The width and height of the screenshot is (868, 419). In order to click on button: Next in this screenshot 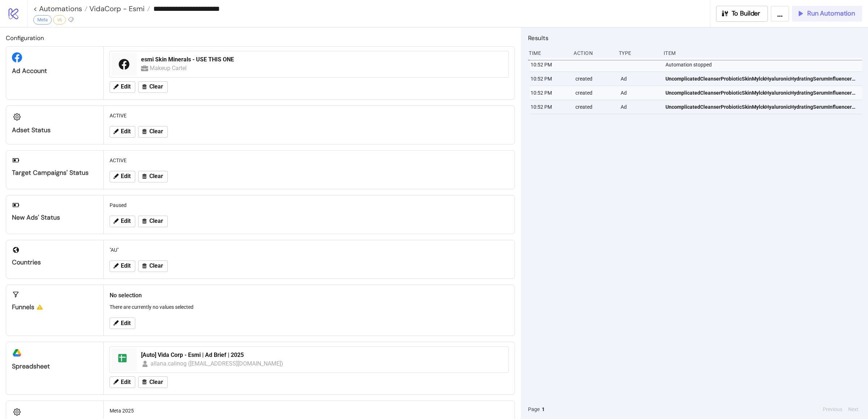, I will do `click(853, 409)`.